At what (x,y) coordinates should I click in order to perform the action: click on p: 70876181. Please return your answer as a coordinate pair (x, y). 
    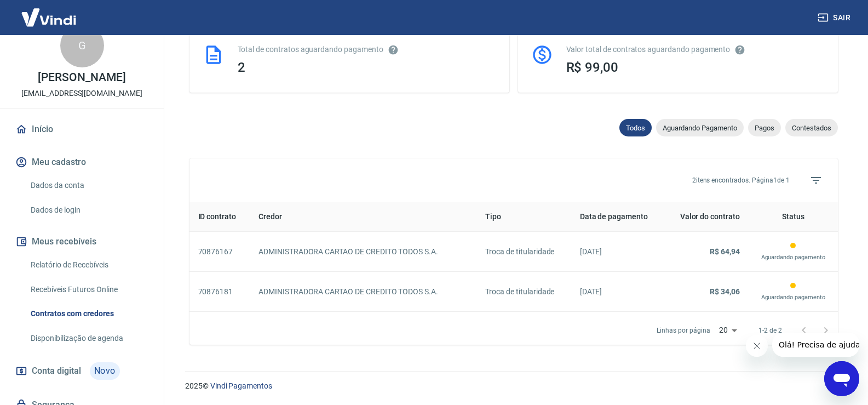
    Looking at the image, I should click on (220, 292).